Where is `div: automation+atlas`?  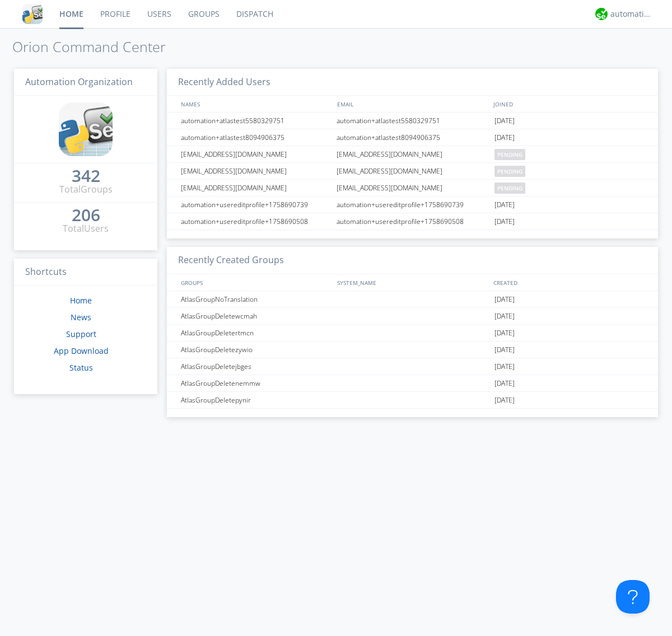
div: automation+atlas is located at coordinates (631, 14).